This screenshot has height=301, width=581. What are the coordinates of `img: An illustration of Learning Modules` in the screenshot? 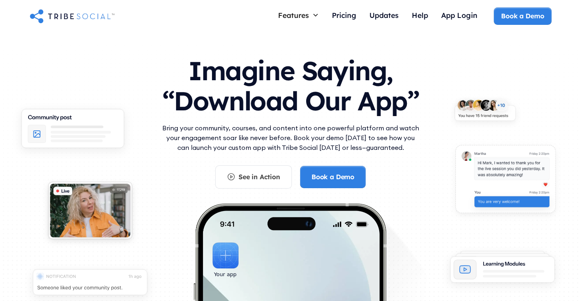 It's located at (502, 270).